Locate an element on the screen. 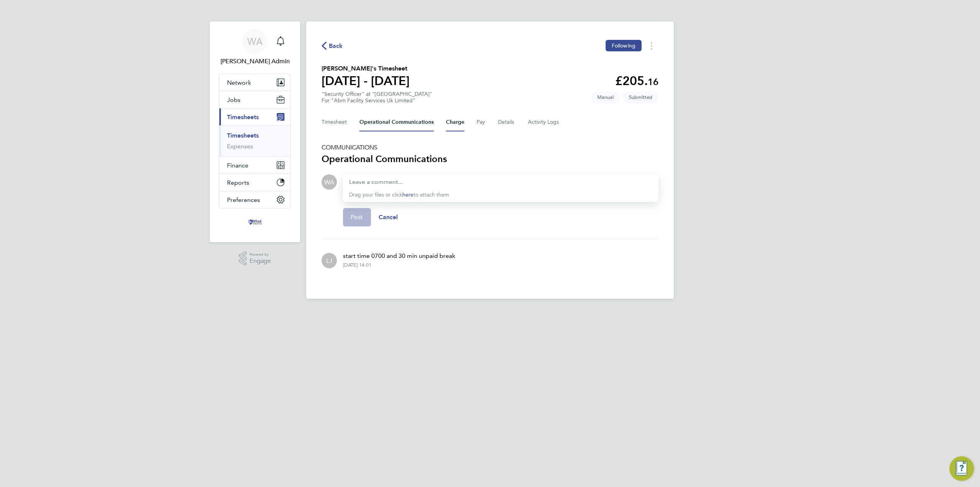  button: Details is located at coordinates (507, 122).